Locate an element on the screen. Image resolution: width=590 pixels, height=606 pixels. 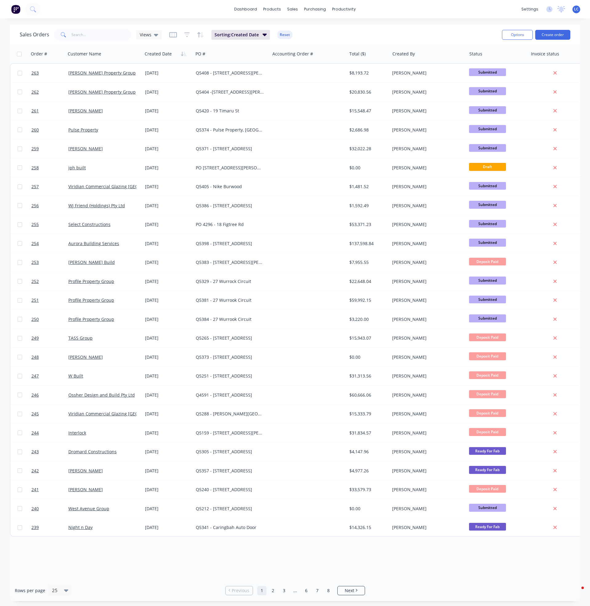
div: productivity is located at coordinates (344, 9).